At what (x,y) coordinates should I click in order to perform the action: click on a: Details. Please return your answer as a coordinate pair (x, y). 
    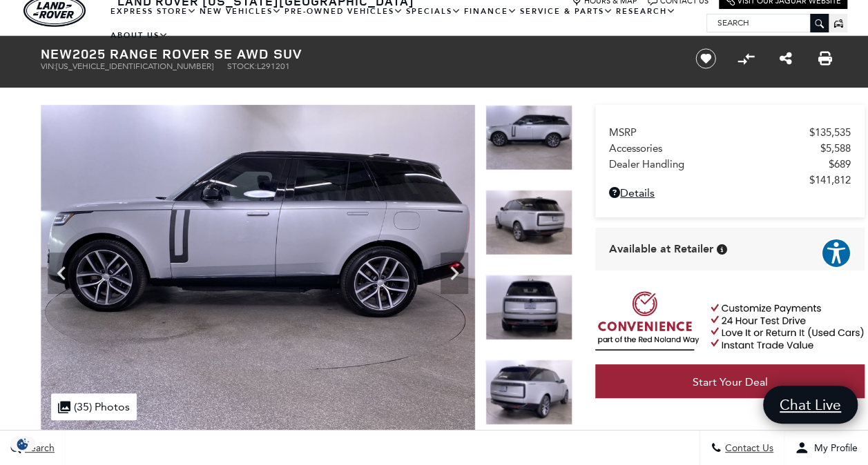
    Looking at the image, I should click on (730, 193).